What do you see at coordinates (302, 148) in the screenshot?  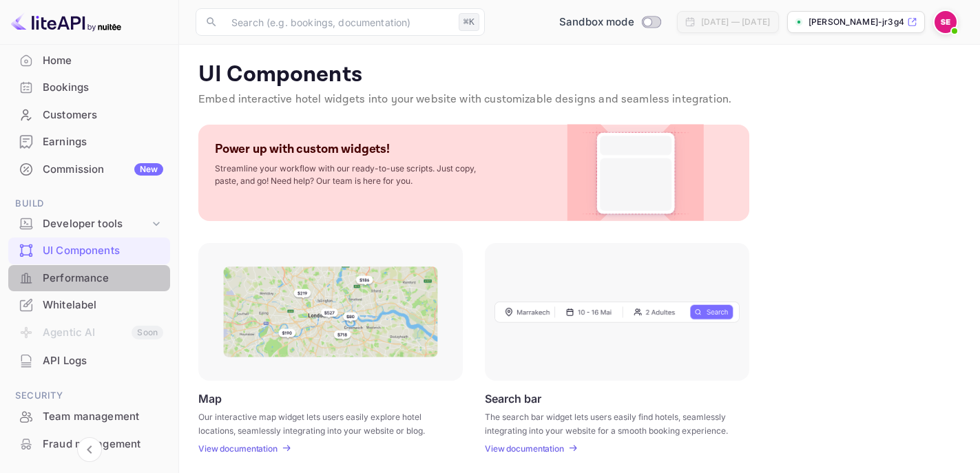 I see `p: Power up with custom widgets!` at bounding box center [302, 148].